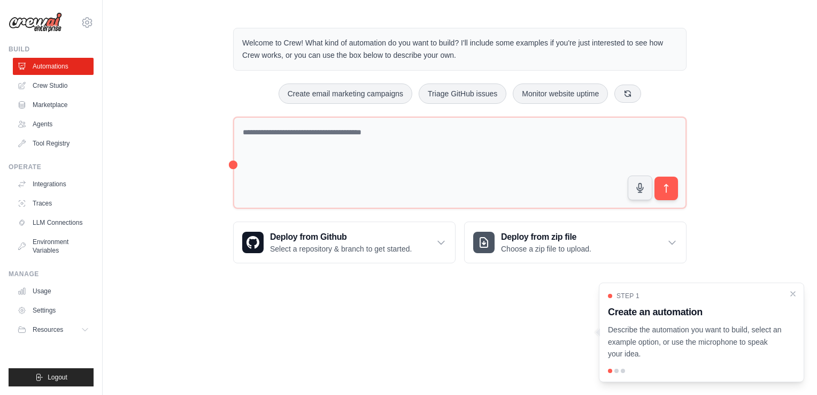  Describe the element at coordinates (53, 66) in the screenshot. I see `a: Automations` at that location.